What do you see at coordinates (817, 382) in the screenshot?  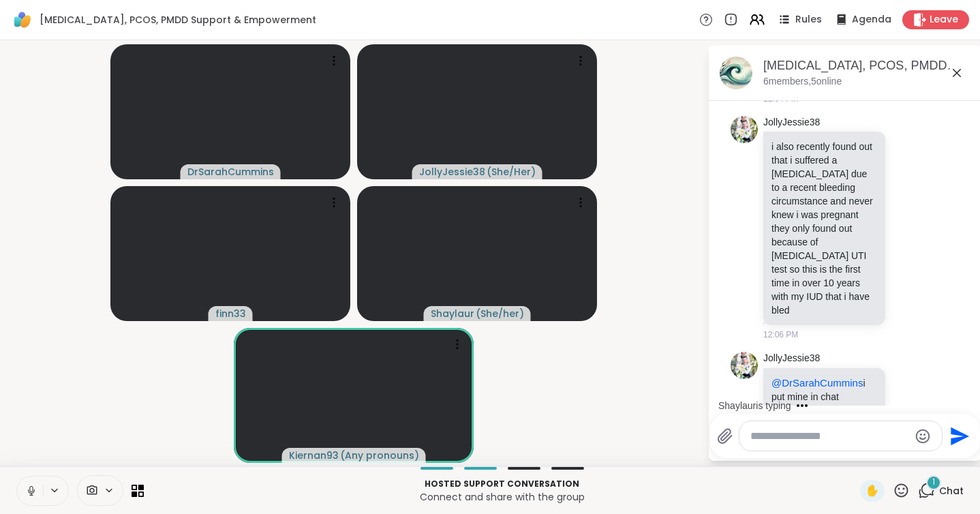 I see `span: @DrSarahCummins` at bounding box center [817, 382].